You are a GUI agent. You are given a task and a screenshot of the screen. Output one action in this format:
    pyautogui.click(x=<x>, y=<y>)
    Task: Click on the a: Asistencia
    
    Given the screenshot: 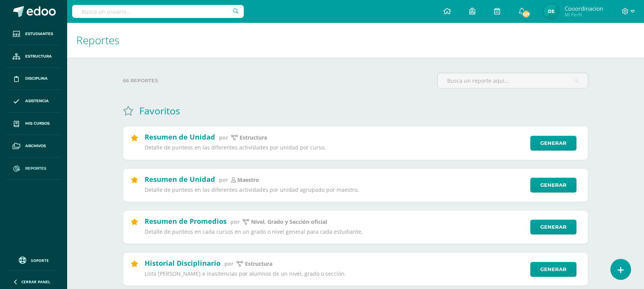 What is the action you would take?
    pyautogui.click(x=34, y=101)
    